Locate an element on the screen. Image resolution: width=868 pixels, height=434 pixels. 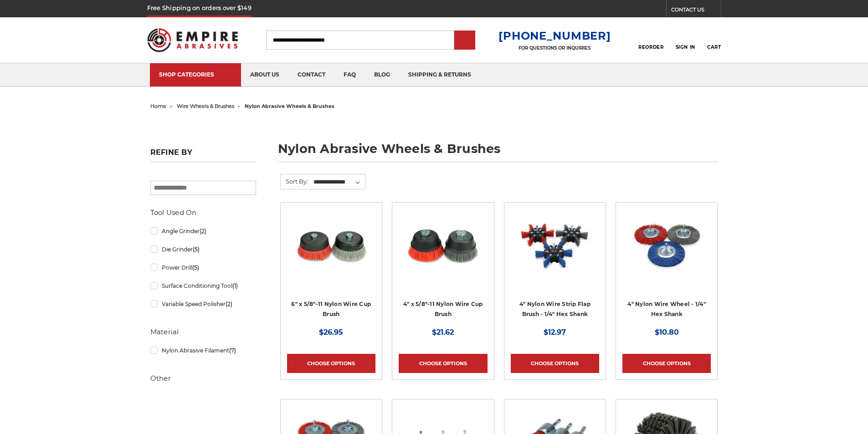
a: 6" x 5/8"-11 Nylon Wire Cup Brush is located at coordinates (331, 309).